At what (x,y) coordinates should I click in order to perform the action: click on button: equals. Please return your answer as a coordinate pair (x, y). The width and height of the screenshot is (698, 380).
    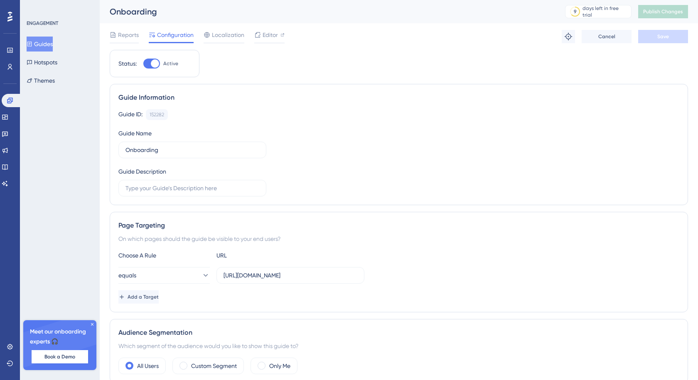
    Looking at the image, I should click on (164, 275).